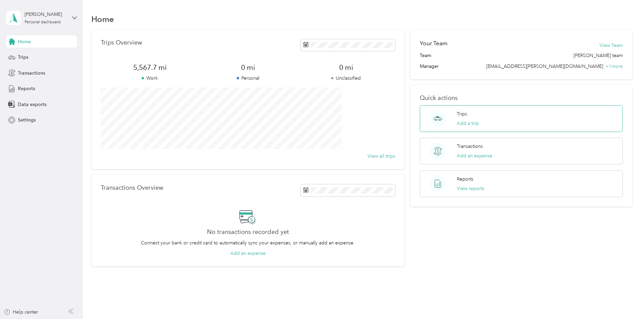  I want to click on button: Add a trip, so click(468, 123).